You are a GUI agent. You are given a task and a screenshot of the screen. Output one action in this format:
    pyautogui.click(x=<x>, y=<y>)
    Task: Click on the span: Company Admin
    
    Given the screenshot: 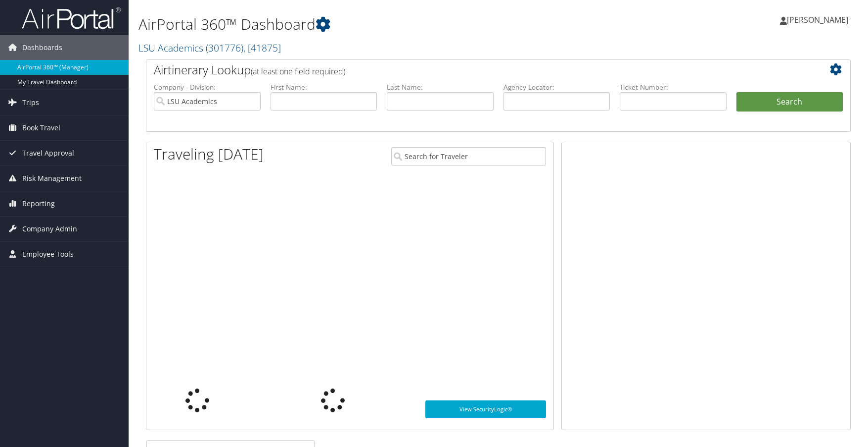 What is the action you would take?
    pyautogui.click(x=49, y=229)
    